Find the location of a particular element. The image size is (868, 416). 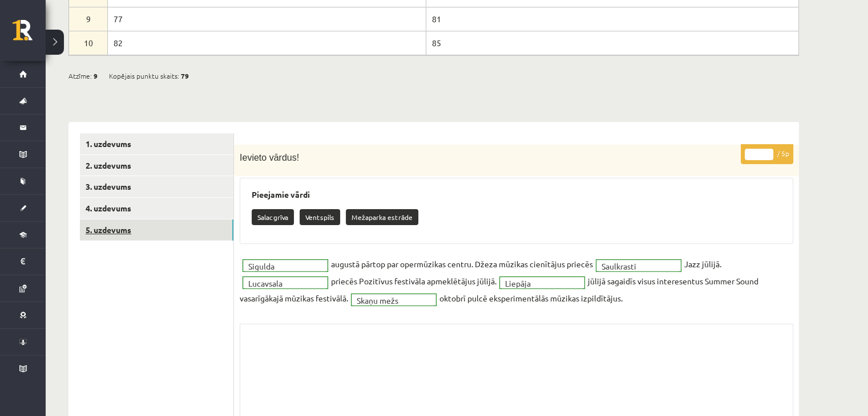

a: Sigulda is located at coordinates (285, 265).